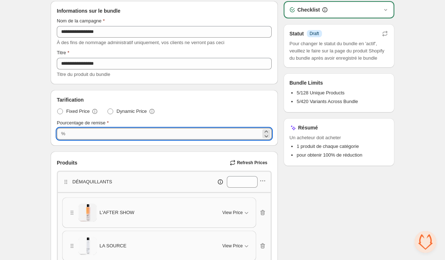  I want to click on span: Un acheteur doit acheter, so click(339, 138).